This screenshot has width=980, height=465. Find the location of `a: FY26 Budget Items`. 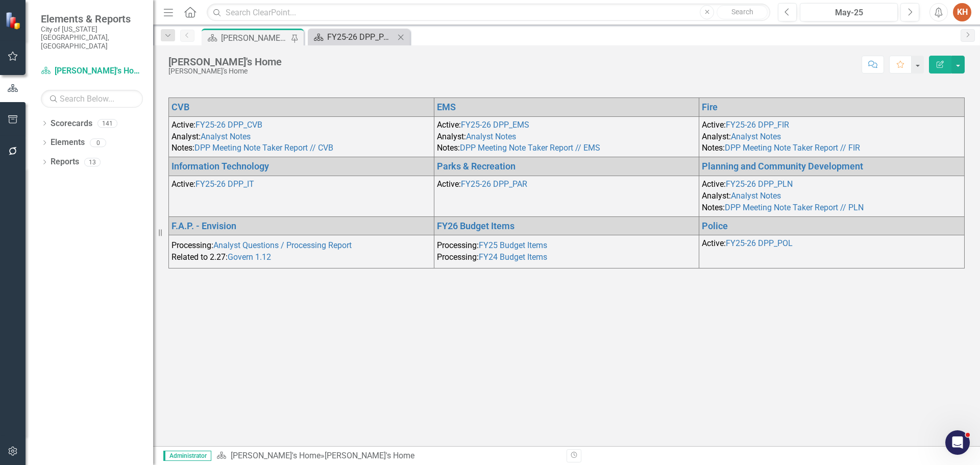

a: FY26 Budget Items is located at coordinates (476, 226).